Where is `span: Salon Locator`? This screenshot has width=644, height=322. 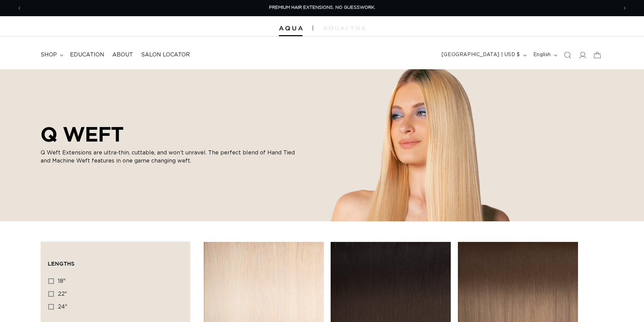
span: Salon Locator is located at coordinates (165, 55).